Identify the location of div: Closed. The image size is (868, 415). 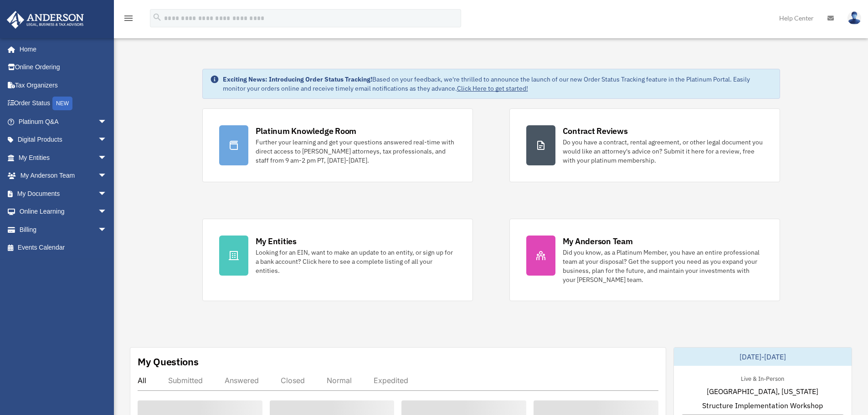
(292, 380).